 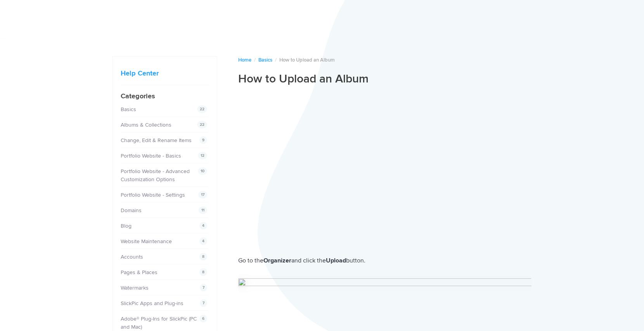 I want to click on span: How to Upload an Album, so click(x=307, y=60).